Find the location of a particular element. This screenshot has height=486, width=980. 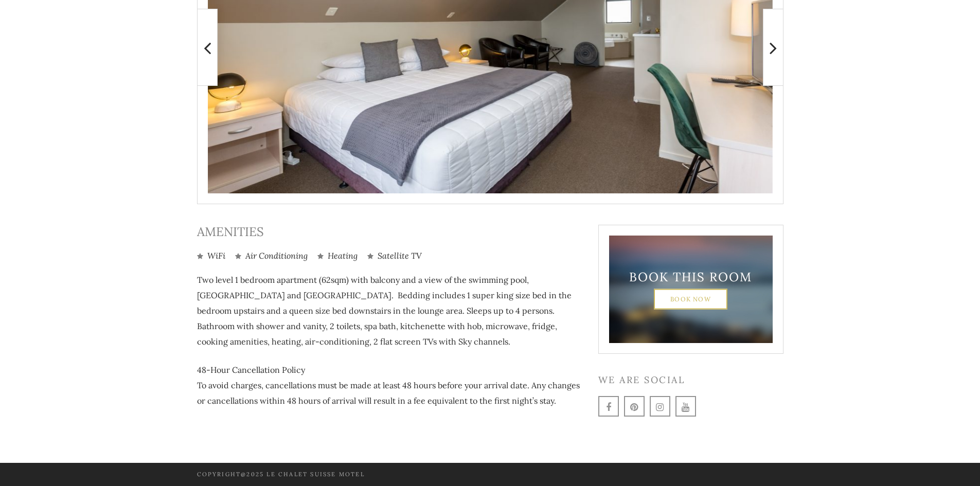

li: Satellite TV is located at coordinates (395, 256).